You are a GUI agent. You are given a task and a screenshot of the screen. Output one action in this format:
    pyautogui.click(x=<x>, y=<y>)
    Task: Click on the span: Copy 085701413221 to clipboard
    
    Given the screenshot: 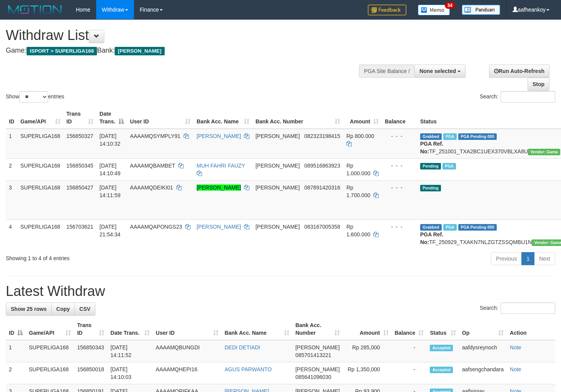 What is the action you would take?
    pyautogui.click(x=313, y=355)
    